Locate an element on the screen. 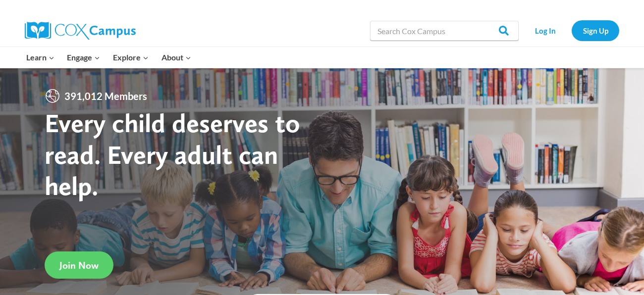 Image resolution: width=644 pixels, height=295 pixels. a: Log In is located at coordinates (545, 30).